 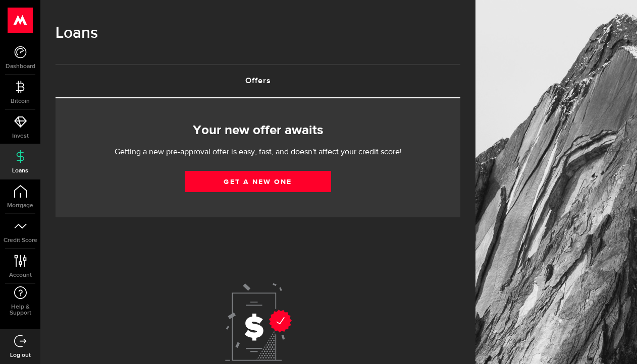 What do you see at coordinates (258, 81) in the screenshot?
I see `ul: Tabs Navigation` at bounding box center [258, 81].